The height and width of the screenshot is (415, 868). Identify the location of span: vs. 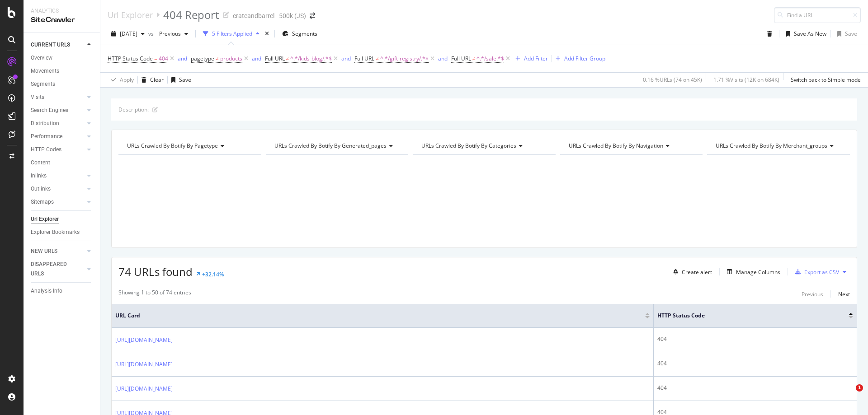
(152, 34).